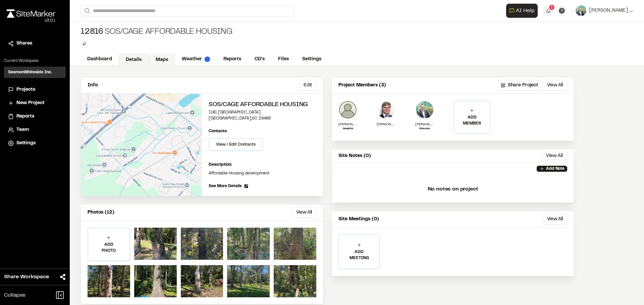 Image resolution: width=644 pixels, height=305 pixels. I want to click on span: AI Help, so click(525, 11).